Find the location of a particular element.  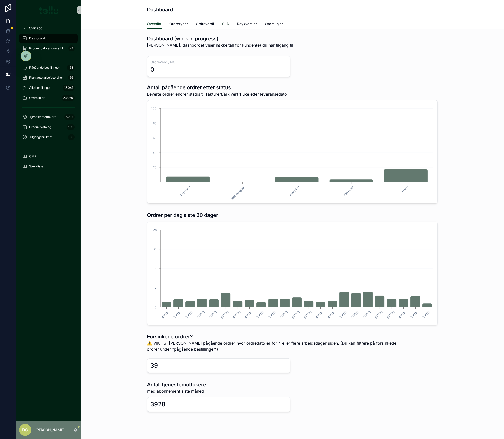

a: Røykvarsler is located at coordinates (247, 24).